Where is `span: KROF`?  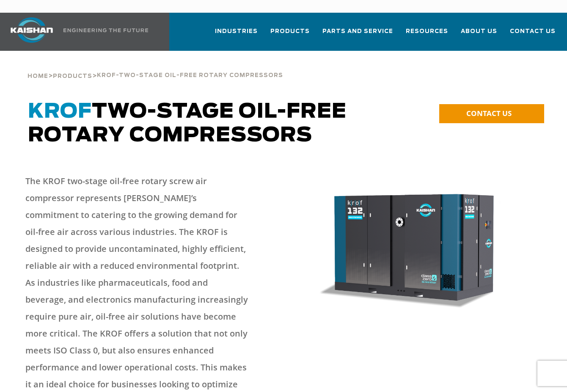 span: KROF is located at coordinates (60, 112).